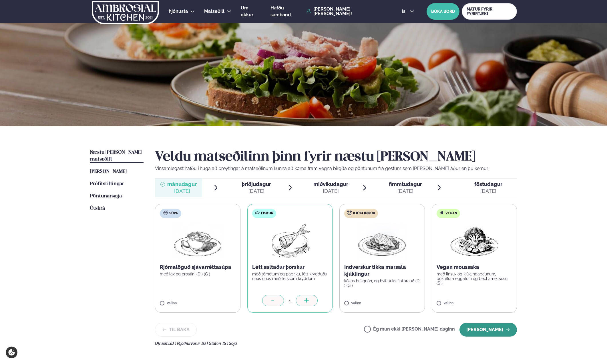 This screenshot has width=607, height=364. Describe the element at coordinates (256, 184) in the screenshot. I see `span: þriðjudagur` at that location.